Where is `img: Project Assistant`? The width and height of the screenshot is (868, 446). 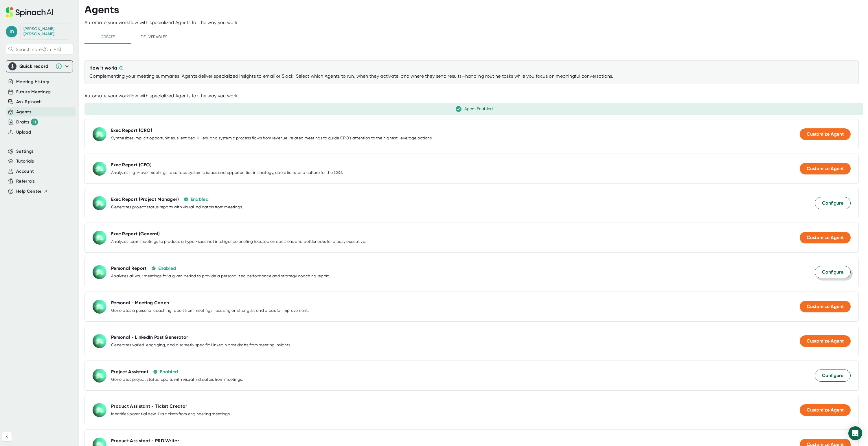
img: Project Assistant is located at coordinates (99, 375).